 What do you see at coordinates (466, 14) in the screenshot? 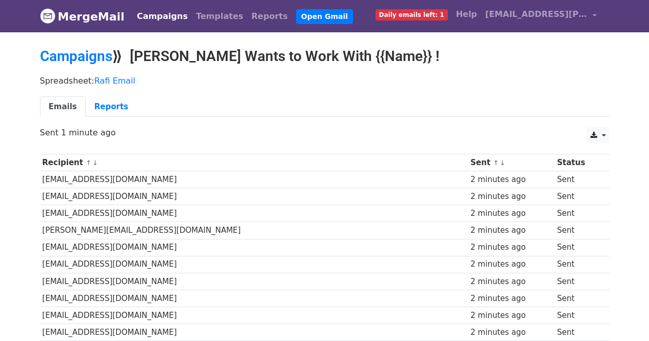
I see `a: Help` at bounding box center [466, 14].